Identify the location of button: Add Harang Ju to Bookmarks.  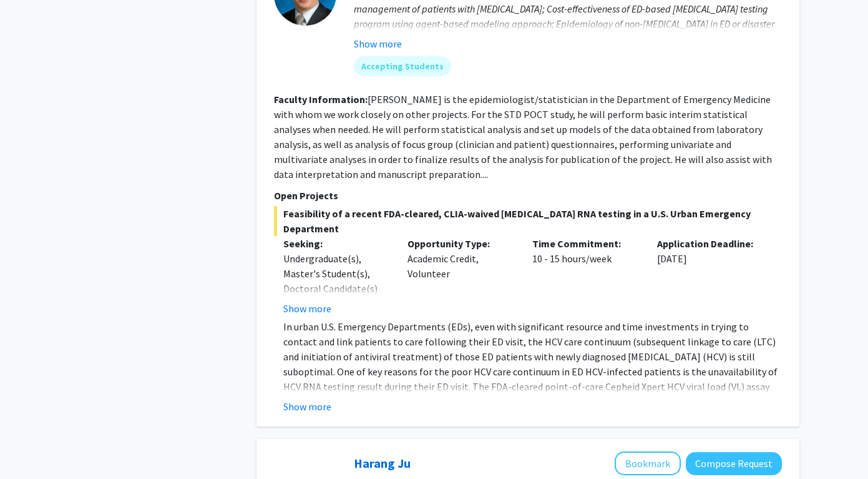
(648, 463).